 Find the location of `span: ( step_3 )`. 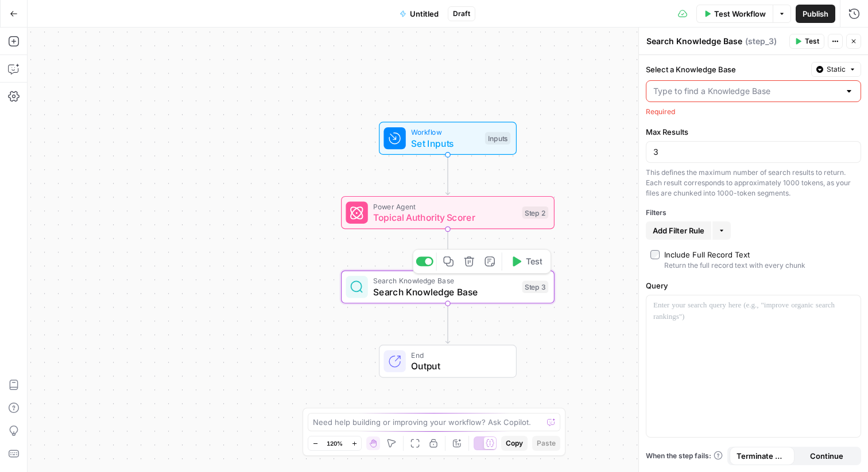

span: ( step_3 ) is located at coordinates (761, 41).